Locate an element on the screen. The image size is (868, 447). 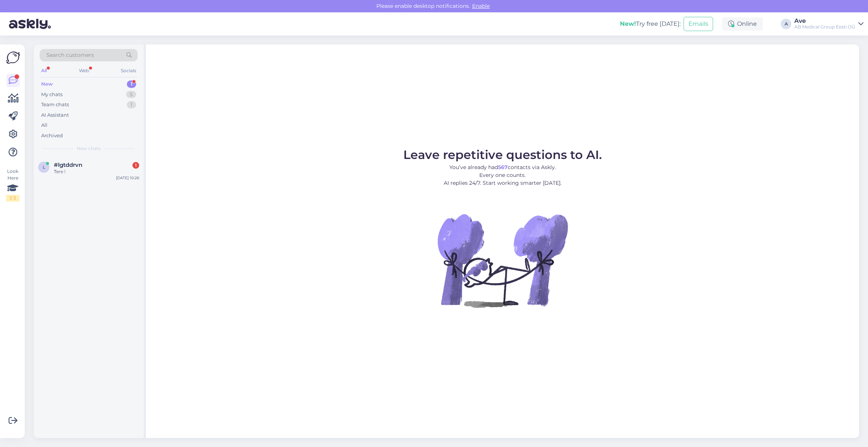
div: Archived is located at coordinates (52, 136).